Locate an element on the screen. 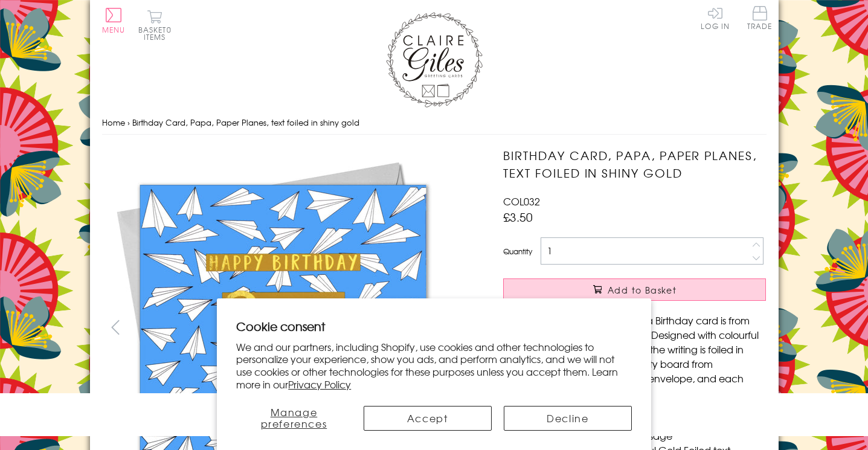 The image size is (868, 450). img: Claire Giles Greetings Cards is located at coordinates (434, 60).